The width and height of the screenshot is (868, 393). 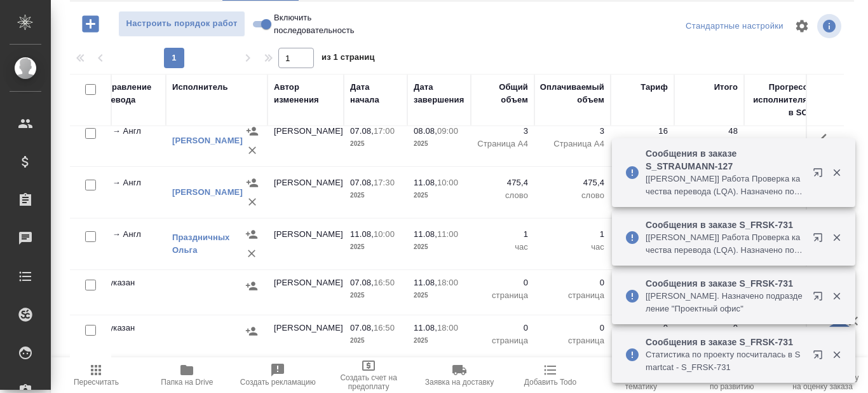 What do you see at coordinates (726, 87) in the screenshot?
I see `div: Итого` at bounding box center [726, 87].